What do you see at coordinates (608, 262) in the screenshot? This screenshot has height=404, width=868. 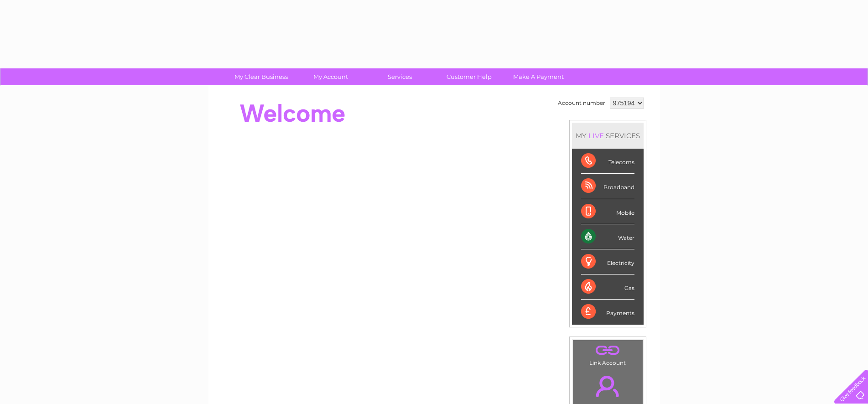 I see `div: Electricity` at bounding box center [608, 262].